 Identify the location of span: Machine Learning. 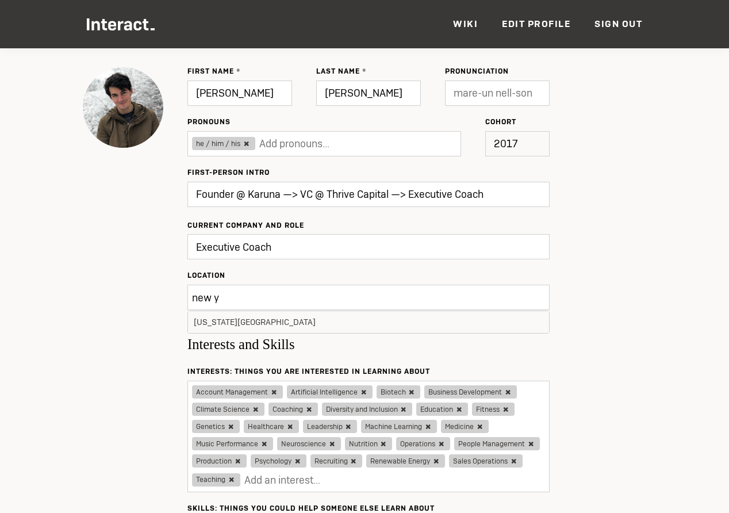
(399, 426).